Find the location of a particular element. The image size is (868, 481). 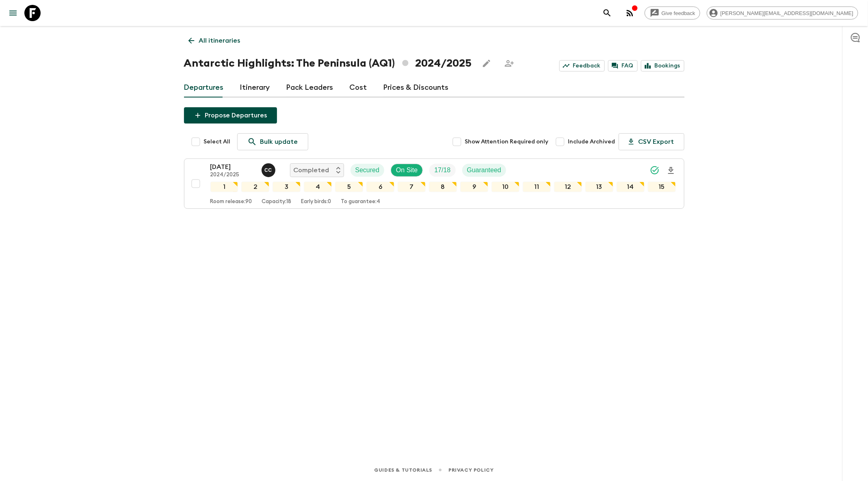

div: 2 is located at coordinates (255, 187).